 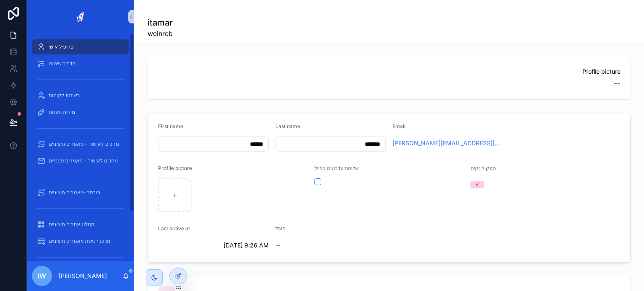 I want to click on span: iw, so click(x=42, y=276).